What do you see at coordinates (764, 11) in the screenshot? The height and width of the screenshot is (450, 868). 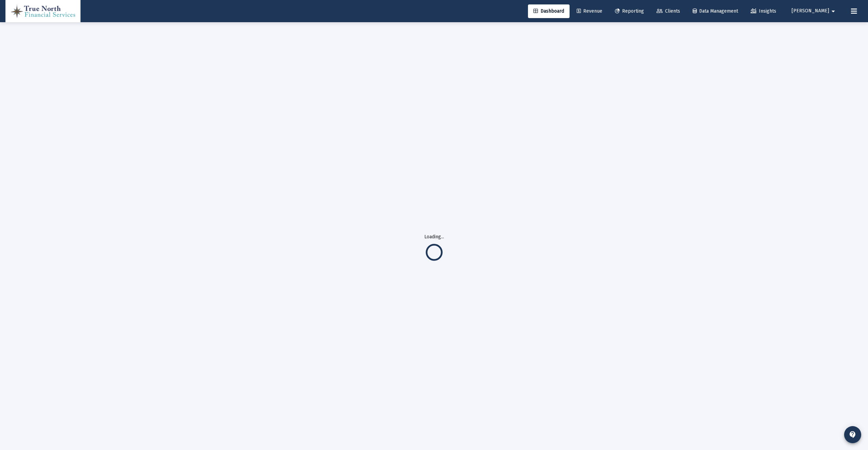 I see `a: Insights` at bounding box center [764, 11].